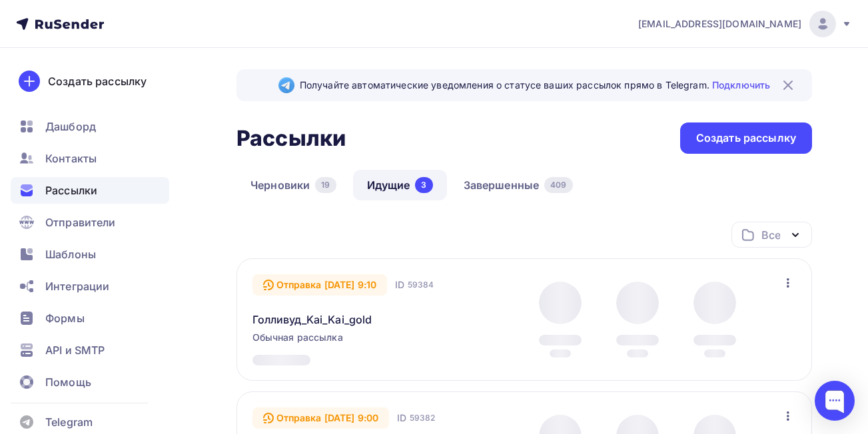 This screenshot has height=434, width=868. What do you see at coordinates (90, 318) in the screenshot?
I see `a: Формы` at bounding box center [90, 318].